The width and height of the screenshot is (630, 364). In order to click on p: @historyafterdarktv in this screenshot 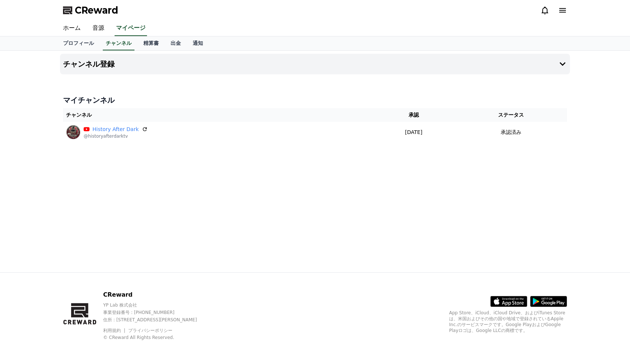, I will do `click(116, 136)`.